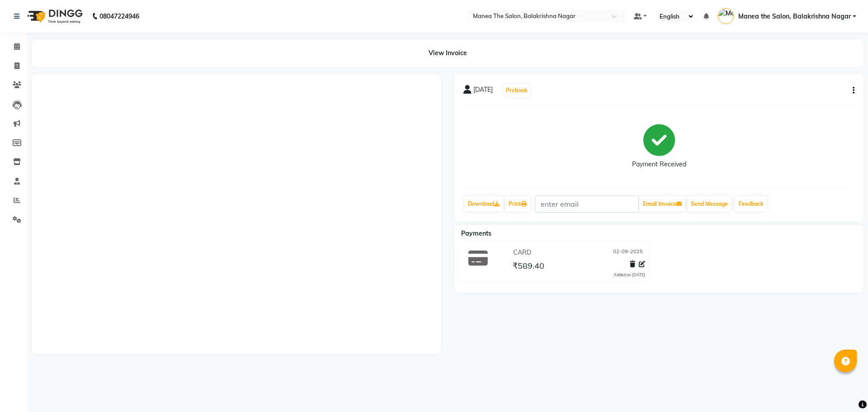 The height and width of the screenshot is (412, 868). Describe the element at coordinates (54, 16) in the screenshot. I see `img: logo` at that location.